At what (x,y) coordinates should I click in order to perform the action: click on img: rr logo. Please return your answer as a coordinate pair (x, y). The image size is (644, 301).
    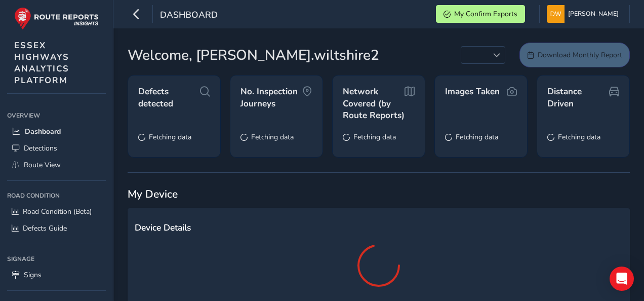
    Looking at the image, I should click on (56, 18).